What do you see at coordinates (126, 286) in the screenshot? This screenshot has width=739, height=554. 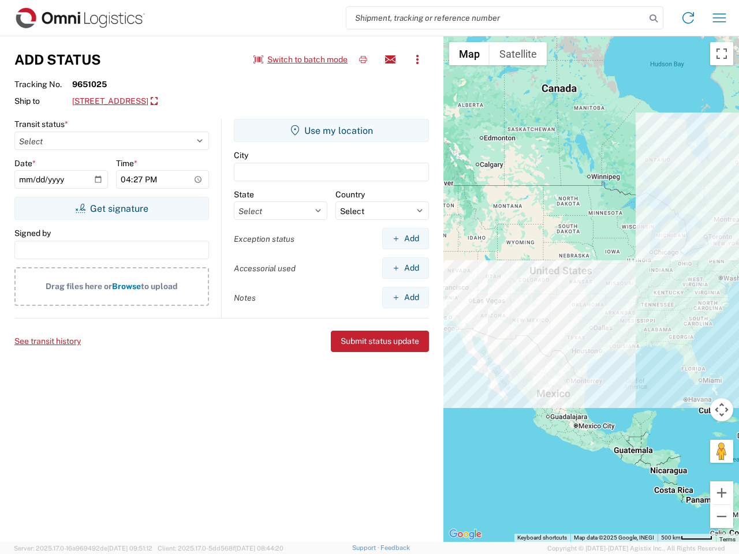 I see `span: Browse` at bounding box center [126, 286].